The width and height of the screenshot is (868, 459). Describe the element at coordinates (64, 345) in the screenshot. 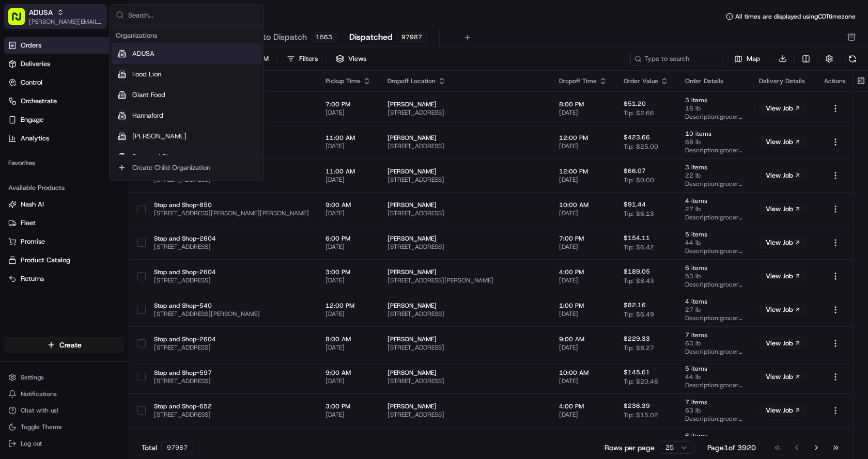

I see `button: Create` at that location.